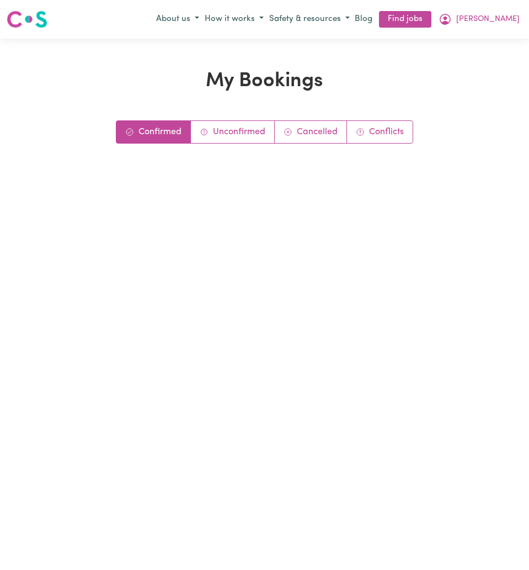 This screenshot has height=570, width=529. What do you see at coordinates (264, 82) in the screenshot?
I see `h1: My Bookings` at bounding box center [264, 82].